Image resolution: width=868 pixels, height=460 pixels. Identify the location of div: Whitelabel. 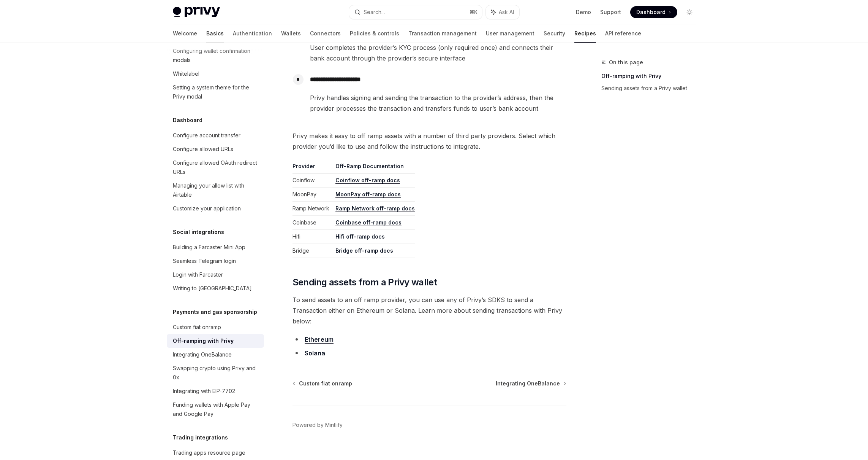
(186, 74).